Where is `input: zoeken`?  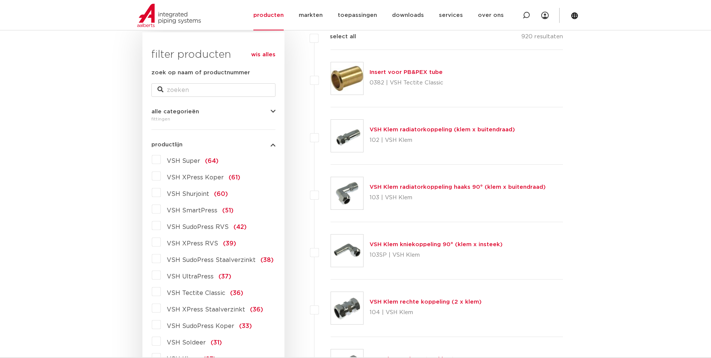
input: zoeken is located at coordinates (213, 90).